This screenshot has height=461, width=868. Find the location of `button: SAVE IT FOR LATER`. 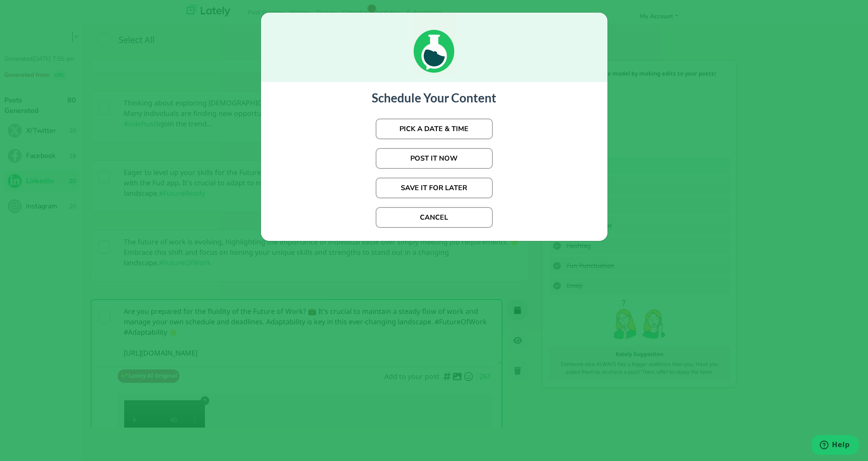

button: SAVE IT FOR LATER is located at coordinates (434, 188).